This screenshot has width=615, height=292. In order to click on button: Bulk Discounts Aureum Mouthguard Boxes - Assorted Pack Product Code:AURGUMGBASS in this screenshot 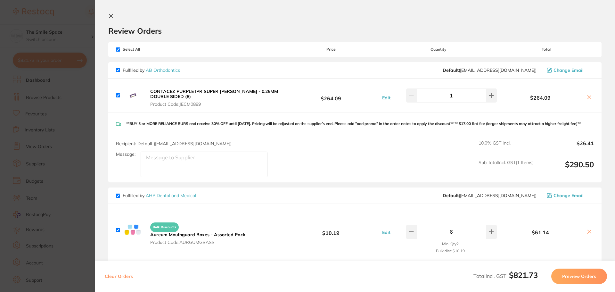, I will do `click(197, 232)`.